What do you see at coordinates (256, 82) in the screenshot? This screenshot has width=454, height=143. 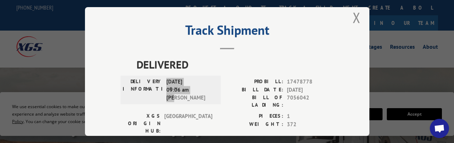 I see `label: PROBILL:` at bounding box center [256, 82].